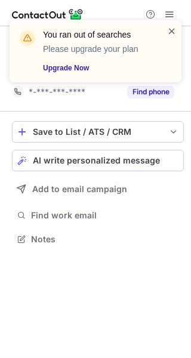 This screenshot has height=358, width=191. Describe the element at coordinates (98, 216) in the screenshot. I see `button: Find work email` at that location.